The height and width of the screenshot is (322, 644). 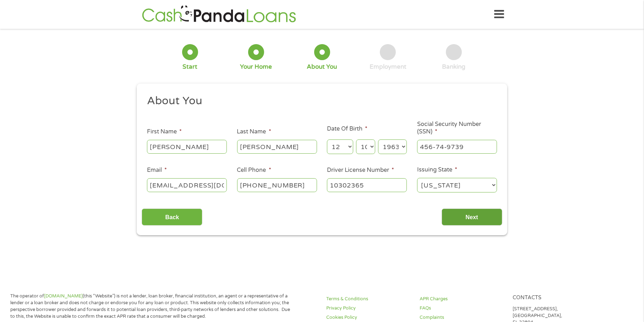 What do you see at coordinates (254, 132) in the screenshot?
I see `label: Last Name` at bounding box center [254, 132].